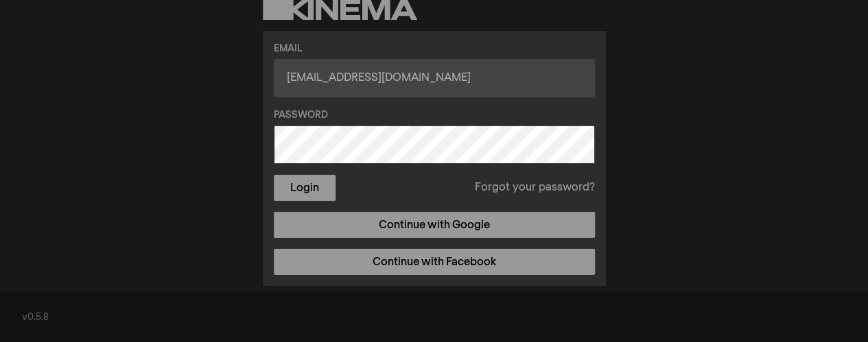  What do you see at coordinates (434, 262) in the screenshot?
I see `a: Continue with Facebook` at bounding box center [434, 262].